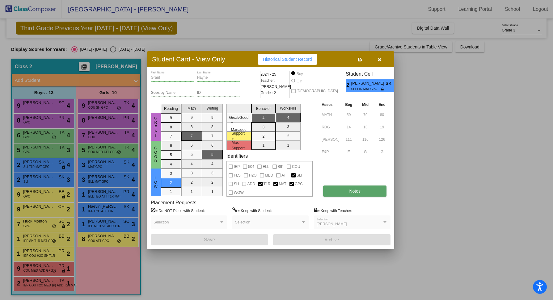 This screenshot has height=300, width=553. Describe the element at coordinates (268, 93) in the screenshot. I see `span: Grade : 2` at that location.